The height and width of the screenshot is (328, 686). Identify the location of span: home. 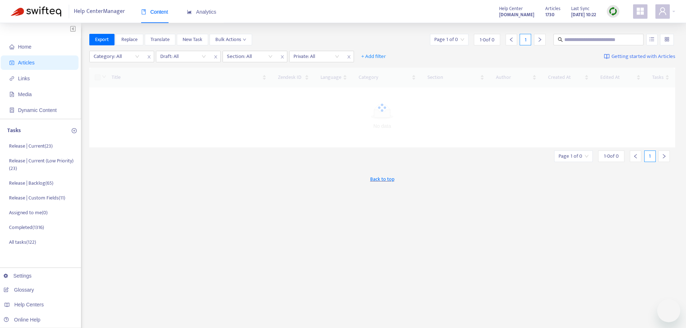
(12, 47).